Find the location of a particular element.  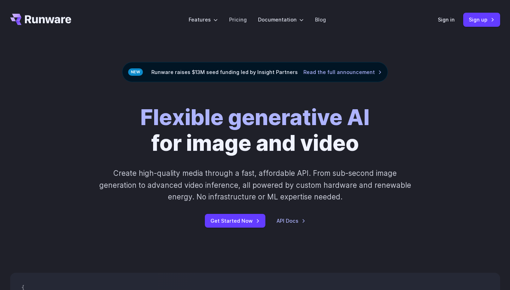

h1: for image and video is located at coordinates (255, 130).